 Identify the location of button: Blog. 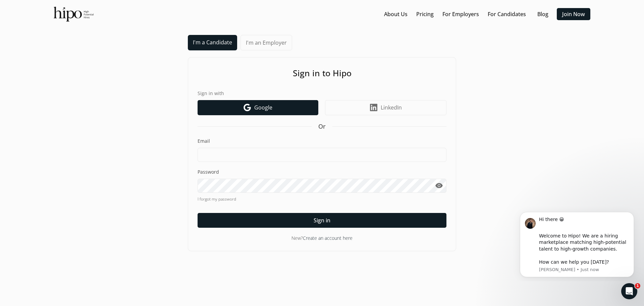
(543, 14).